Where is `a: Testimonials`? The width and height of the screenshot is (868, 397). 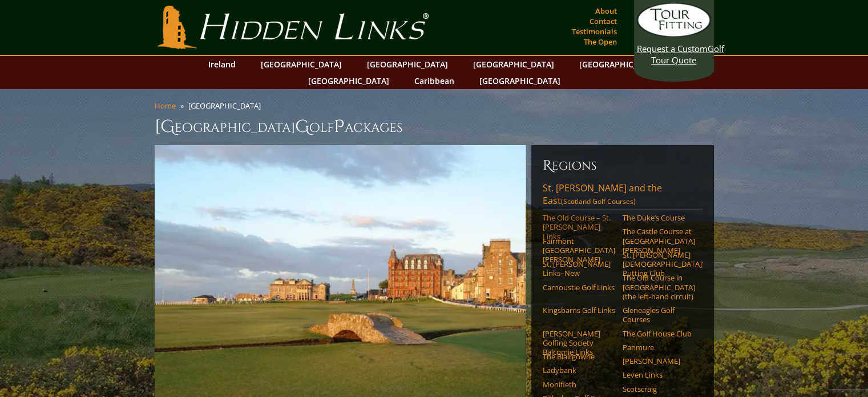 a: Testimonials is located at coordinates (594, 31).